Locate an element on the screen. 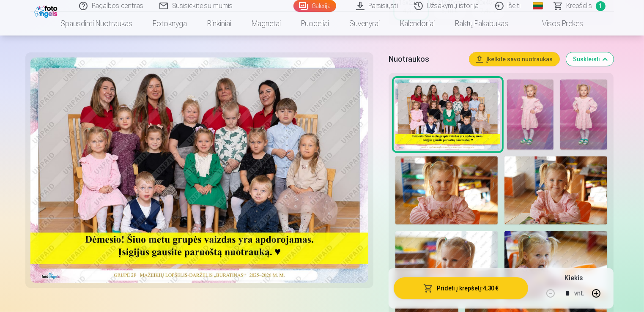  span: 1 is located at coordinates (601, 6).